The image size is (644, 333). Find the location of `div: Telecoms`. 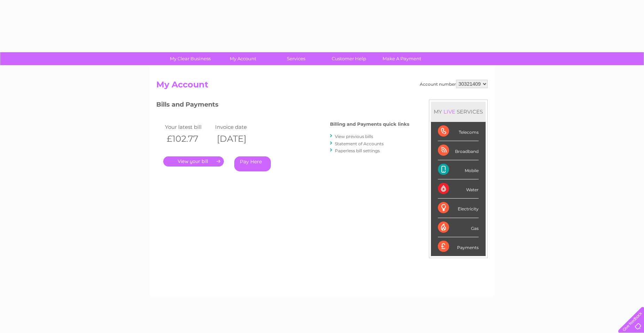

div: Telecoms is located at coordinates (458, 132).